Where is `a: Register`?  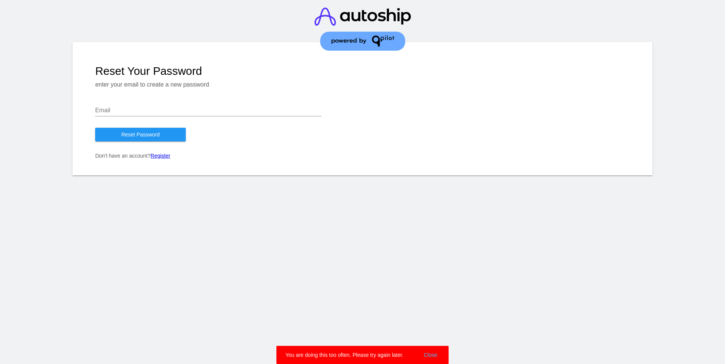 a: Register is located at coordinates (161, 156).